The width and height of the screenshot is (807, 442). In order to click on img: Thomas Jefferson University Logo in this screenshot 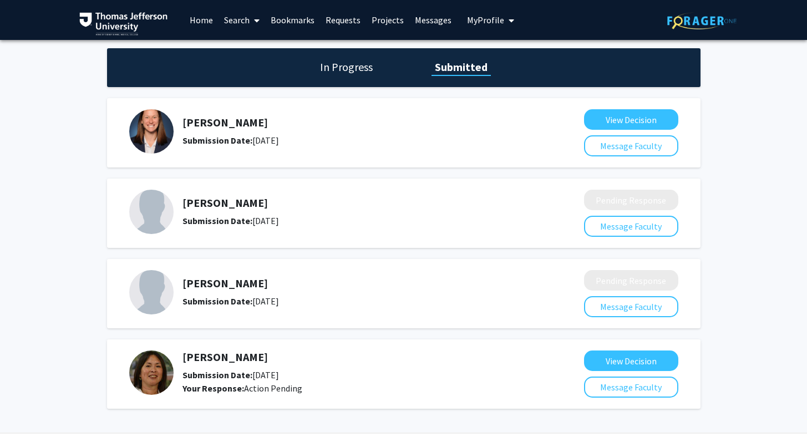, I will do `click(124, 24)`.